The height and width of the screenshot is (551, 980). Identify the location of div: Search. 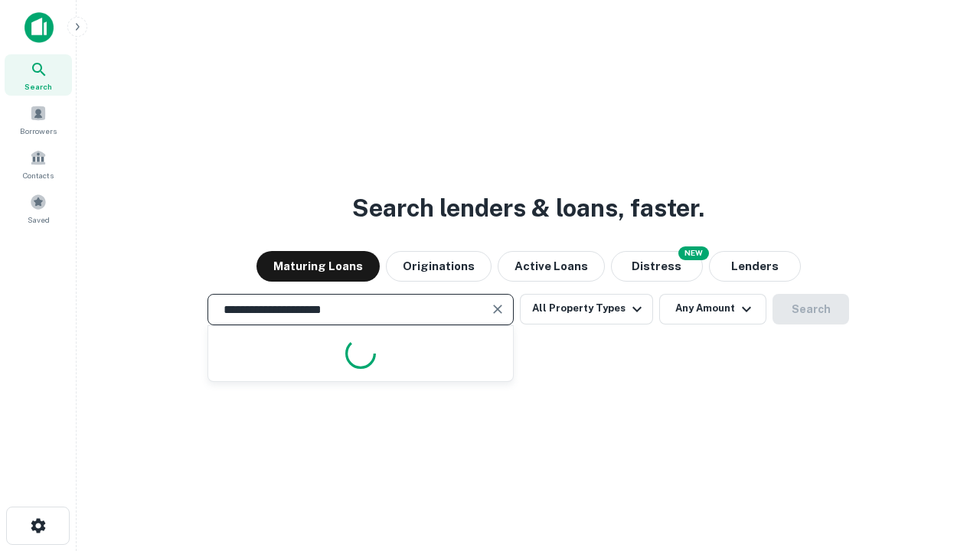
(38, 75).